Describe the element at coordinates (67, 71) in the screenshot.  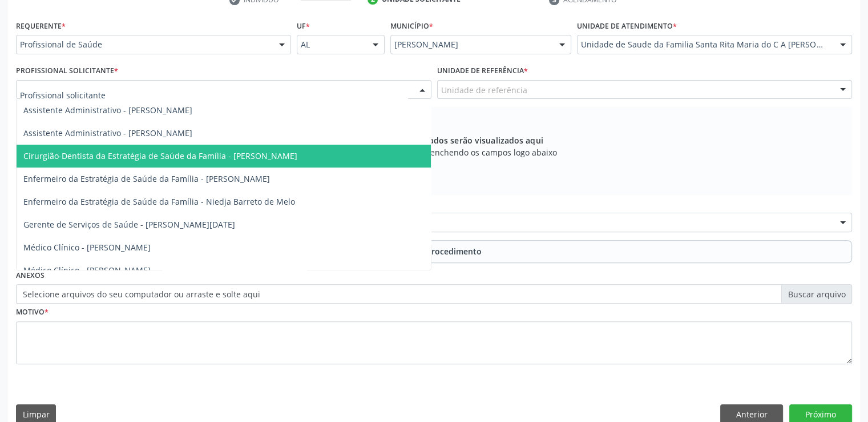
I see `label: Profissional Solicitante` at that location.